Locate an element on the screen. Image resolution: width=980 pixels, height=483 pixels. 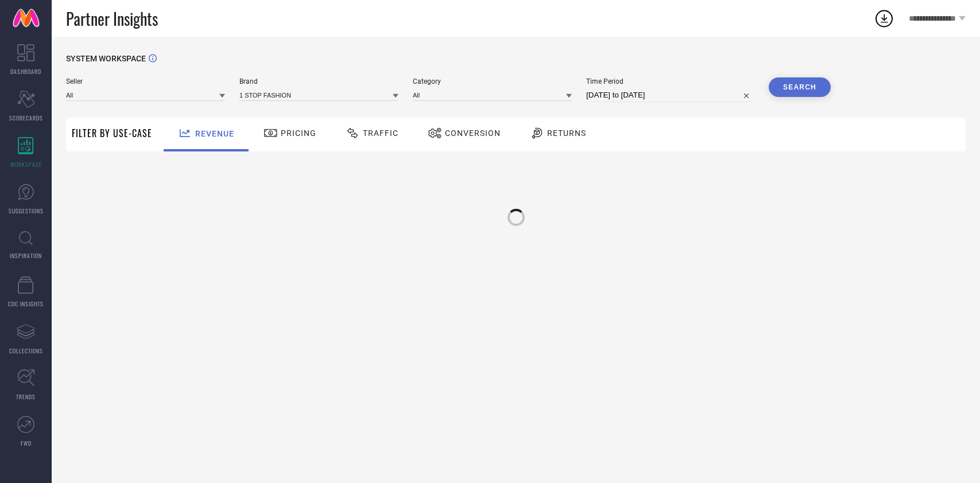
span: Partner Insights is located at coordinates (112, 18).